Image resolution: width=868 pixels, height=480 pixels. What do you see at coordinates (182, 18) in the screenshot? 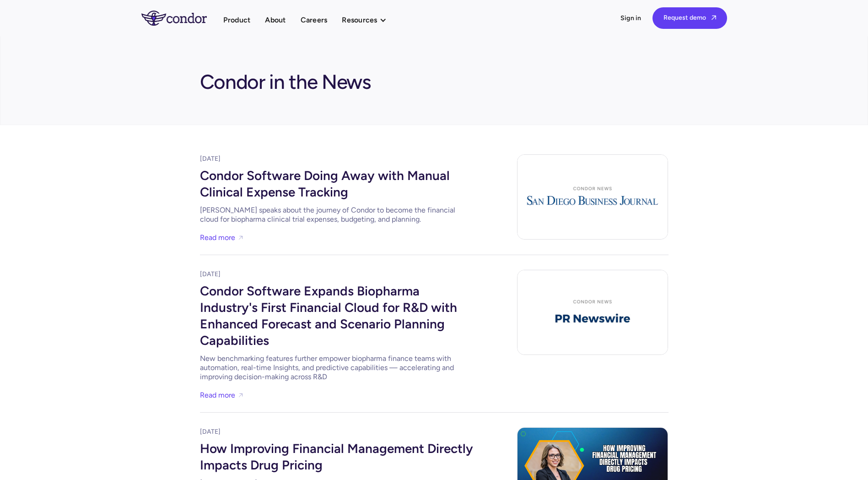
I see `a: home` at bounding box center [182, 18].